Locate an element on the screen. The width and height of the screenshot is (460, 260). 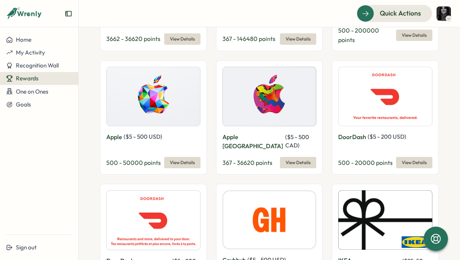
button: Vic de Aranzeta is located at coordinates (444, 14).